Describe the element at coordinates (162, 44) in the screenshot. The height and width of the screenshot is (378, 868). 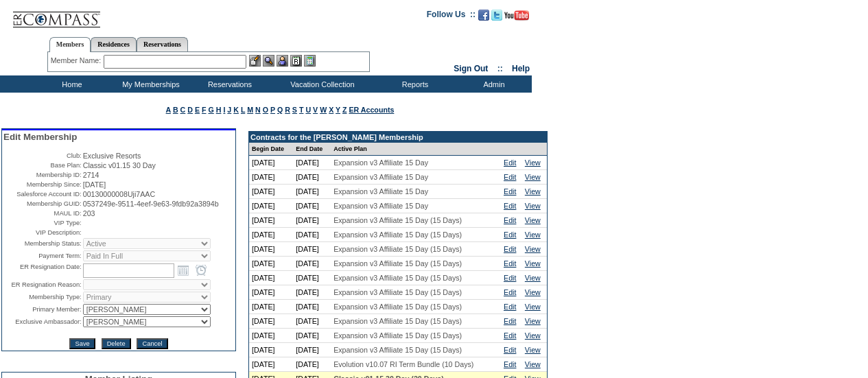
I see `a: Reservations` at that location.